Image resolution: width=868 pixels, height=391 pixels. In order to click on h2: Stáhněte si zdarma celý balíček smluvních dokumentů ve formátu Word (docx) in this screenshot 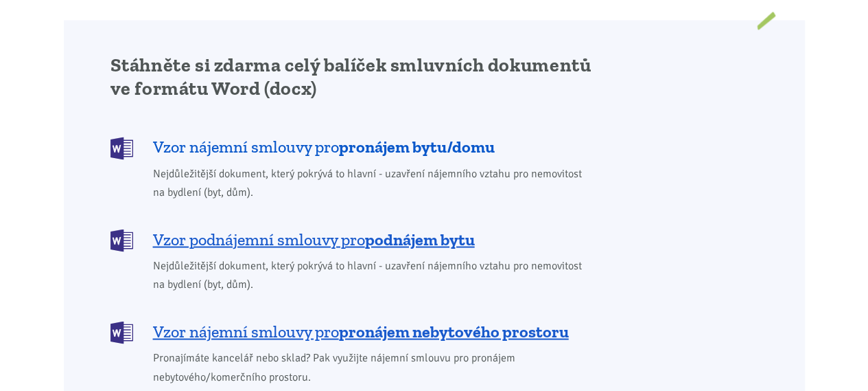, I will do `click(351, 77)`.